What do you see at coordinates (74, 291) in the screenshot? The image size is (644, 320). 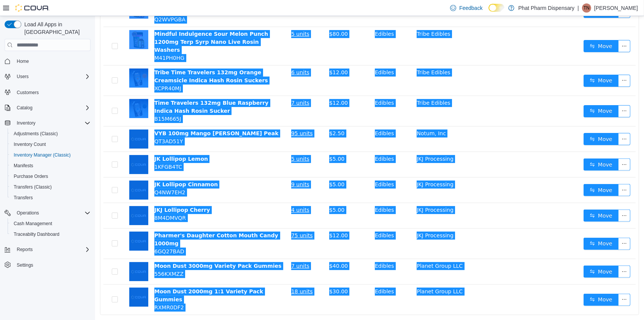 I see `span: RXMR0DF2` at bounding box center [74, 291].